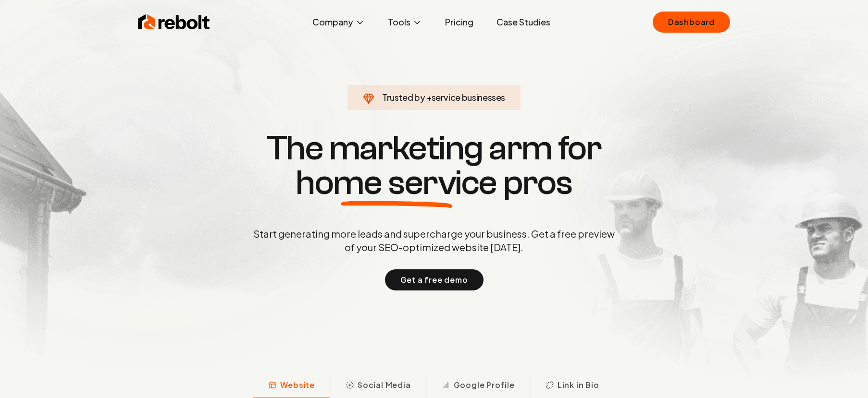  I want to click on img: Rebolt Logo, so click(174, 22).